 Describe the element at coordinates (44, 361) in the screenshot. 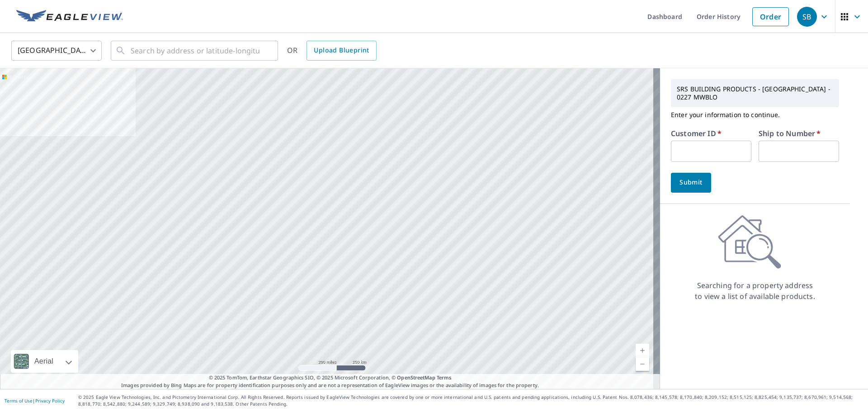

I see `div: Aerial` at that location.